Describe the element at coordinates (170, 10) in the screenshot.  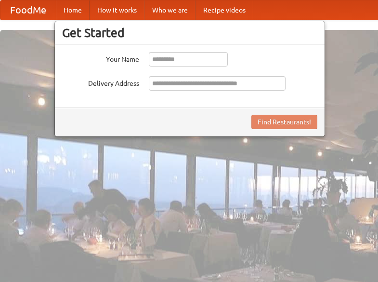
I see `a: Who we are` at that location.